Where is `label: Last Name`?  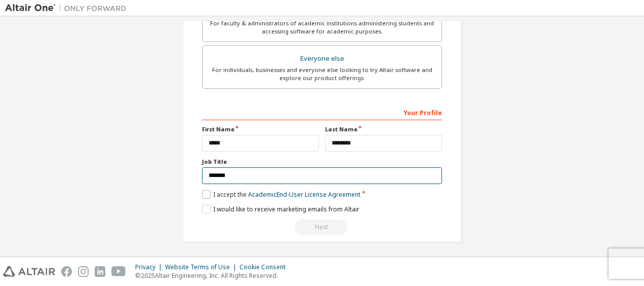
label: Last Name is located at coordinates (383, 129).